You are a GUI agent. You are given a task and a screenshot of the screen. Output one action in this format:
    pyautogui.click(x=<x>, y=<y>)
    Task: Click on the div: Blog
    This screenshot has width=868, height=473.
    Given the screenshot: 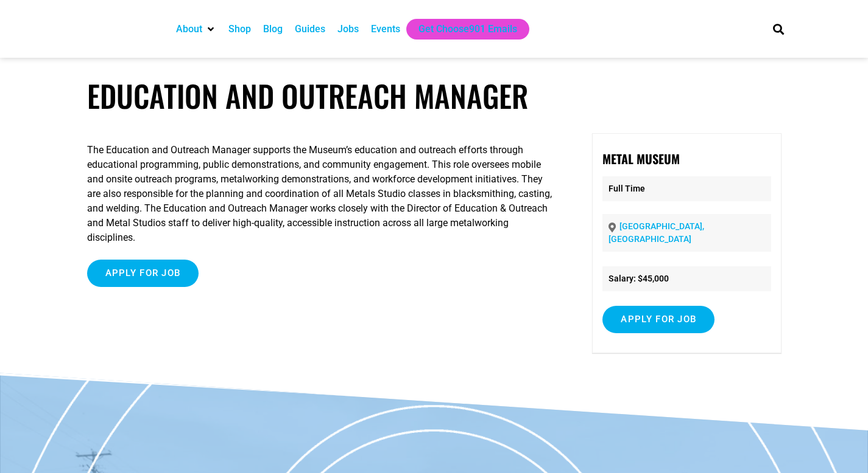 What is the action you would take?
    pyautogui.click(x=273, y=29)
    